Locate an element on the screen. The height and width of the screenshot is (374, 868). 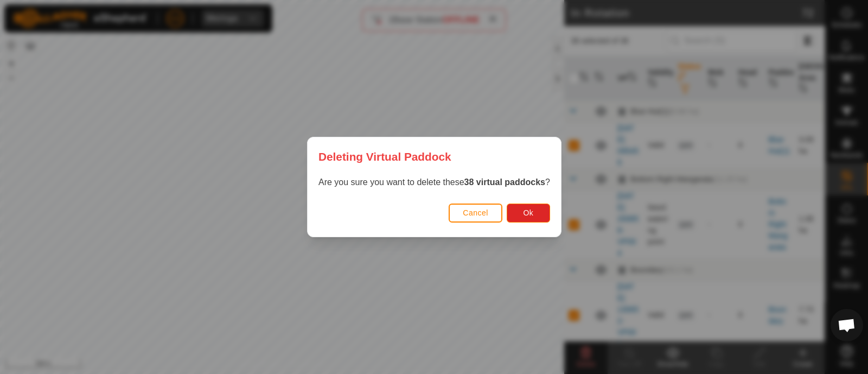
button: Cancel is located at coordinates (475, 213).